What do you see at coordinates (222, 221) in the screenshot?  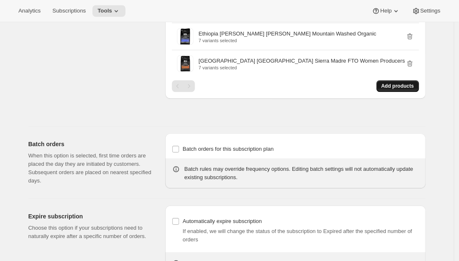 I see `span: Automatically expire subscription` at bounding box center [222, 221].